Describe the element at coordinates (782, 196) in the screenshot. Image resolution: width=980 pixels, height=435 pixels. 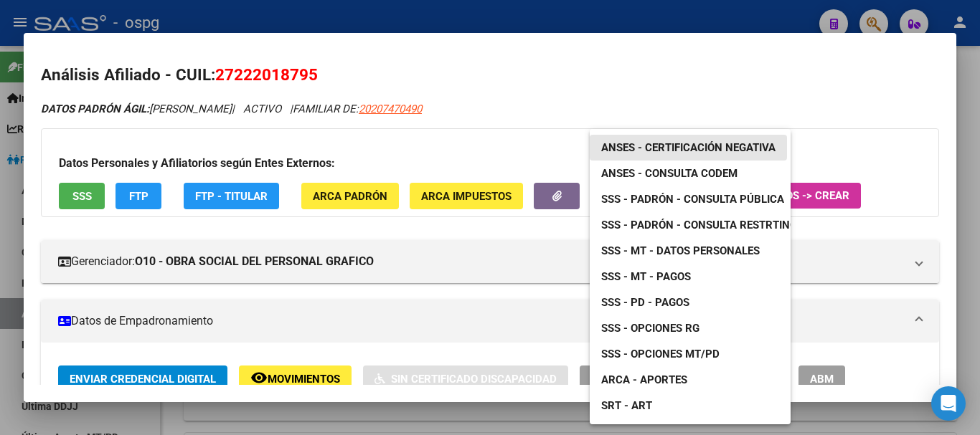
I see `span: No hay casos -> Crear` at that location.